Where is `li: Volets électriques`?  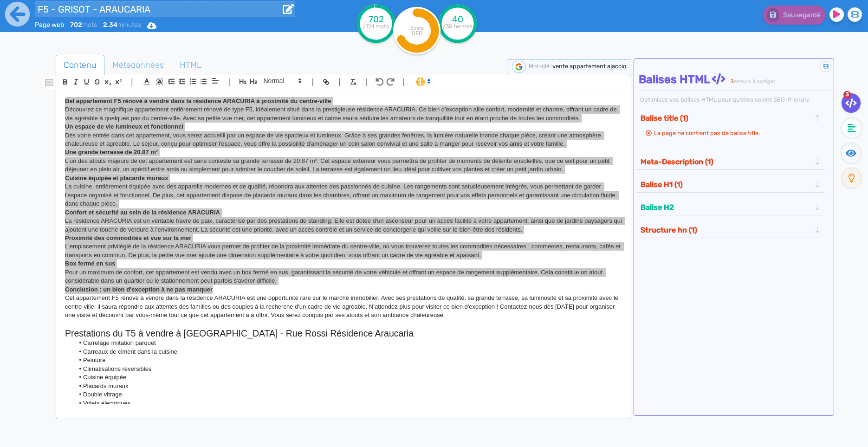 li: Volets électriques is located at coordinates (348, 404).